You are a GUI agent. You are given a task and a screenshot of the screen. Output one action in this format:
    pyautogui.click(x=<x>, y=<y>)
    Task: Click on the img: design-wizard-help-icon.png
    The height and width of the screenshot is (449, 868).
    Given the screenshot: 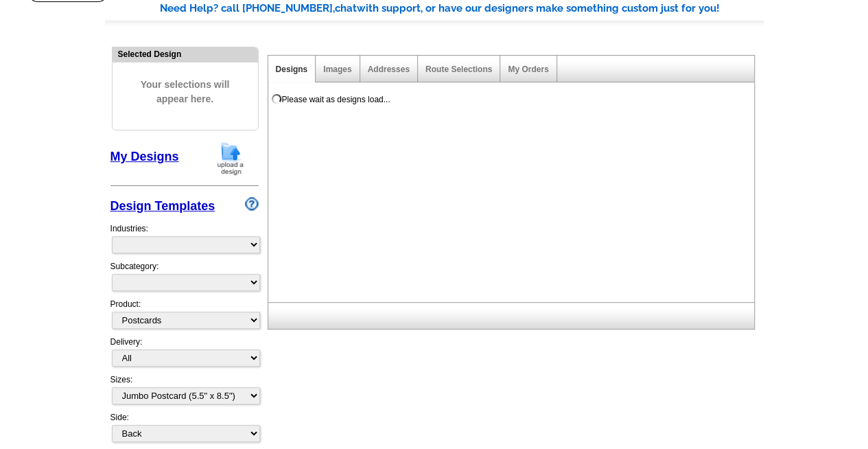 What is the action you would take?
    pyautogui.click(x=251, y=204)
    